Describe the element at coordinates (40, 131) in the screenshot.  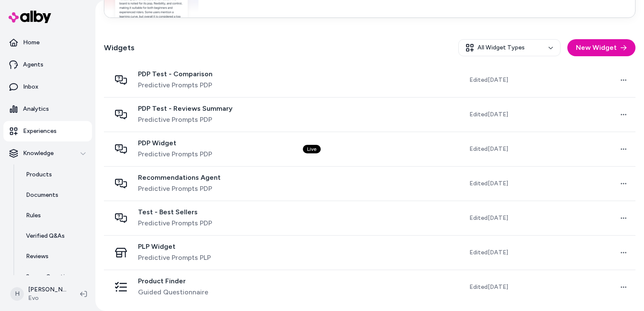
I see `p: Experiences` at that location.